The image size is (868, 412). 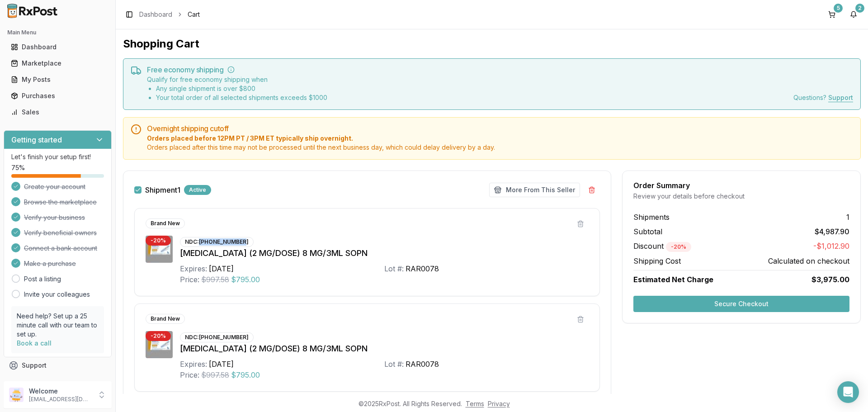 I want to click on span: Make a purchase, so click(x=50, y=264).